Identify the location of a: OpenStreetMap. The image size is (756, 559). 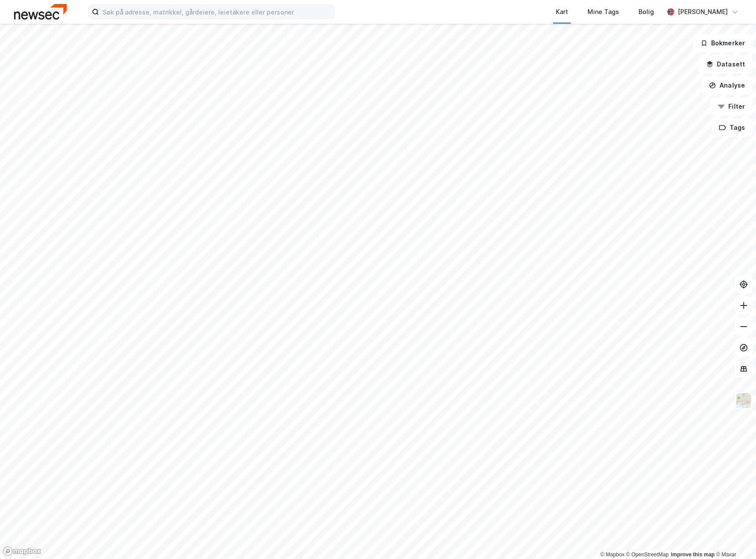
(647, 554).